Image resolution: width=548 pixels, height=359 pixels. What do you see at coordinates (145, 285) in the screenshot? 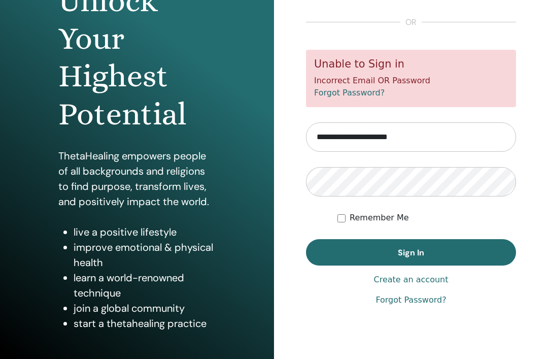
I see `li: learn a world-renowned technique` at bounding box center [145, 285].